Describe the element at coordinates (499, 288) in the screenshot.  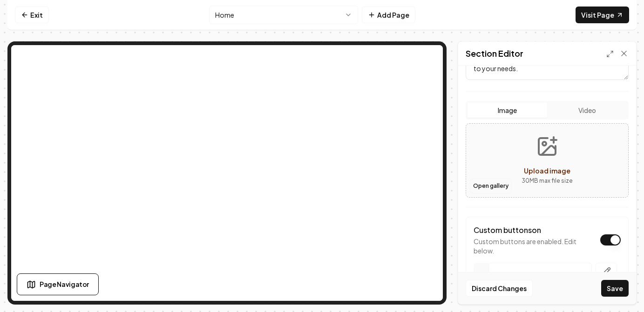
I see `button: Discard Changes` at that location.